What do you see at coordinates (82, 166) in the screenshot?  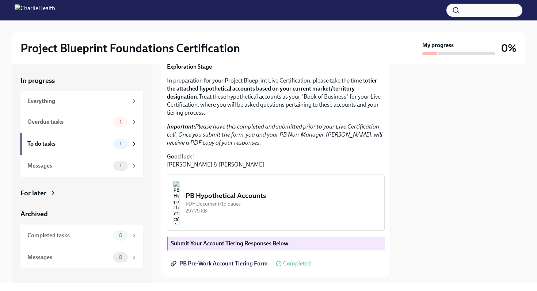 I see `a: Messages1` at bounding box center [82, 166].